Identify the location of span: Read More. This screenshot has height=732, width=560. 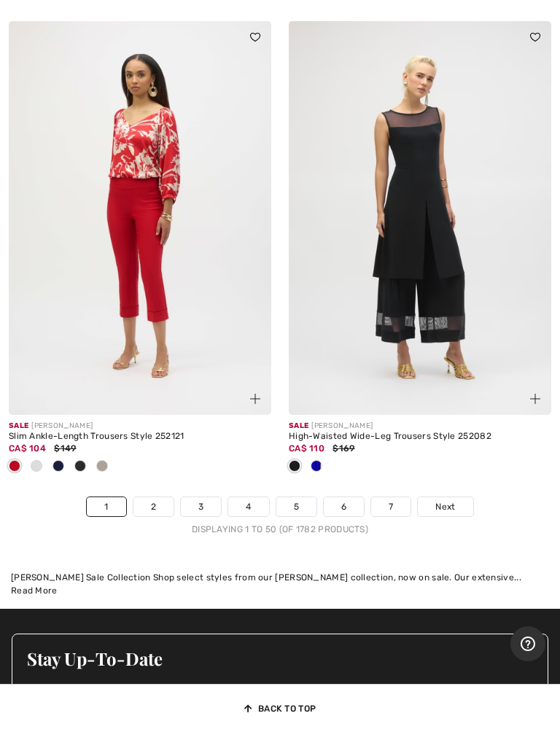
(34, 590).